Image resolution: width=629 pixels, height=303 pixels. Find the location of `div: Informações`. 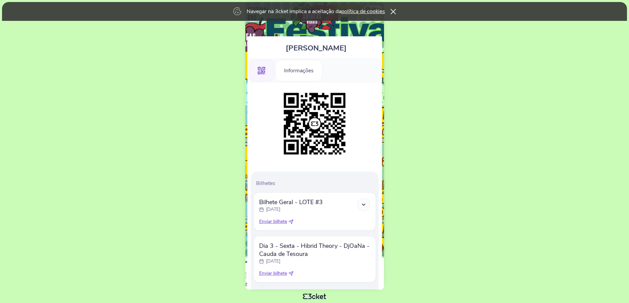

div: Informações is located at coordinates (299, 71).